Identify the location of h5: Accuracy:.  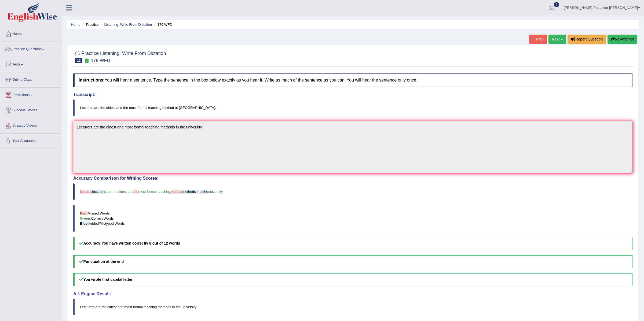
(353, 243).